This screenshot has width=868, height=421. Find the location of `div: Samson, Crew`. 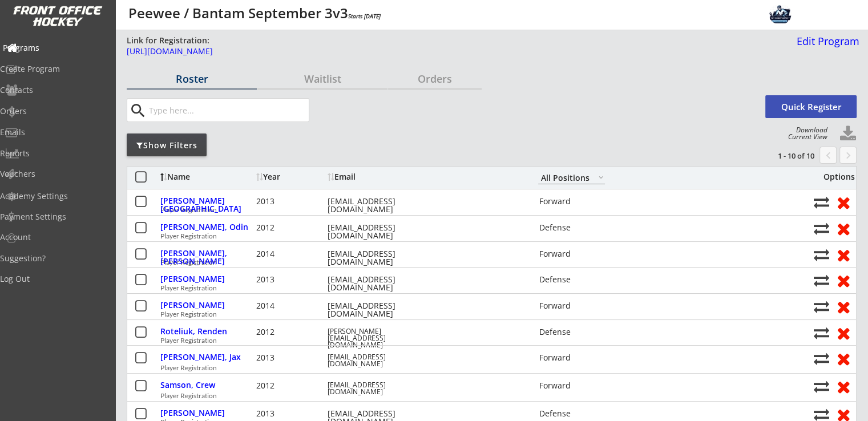

div: Samson, Crew is located at coordinates (207, 385).